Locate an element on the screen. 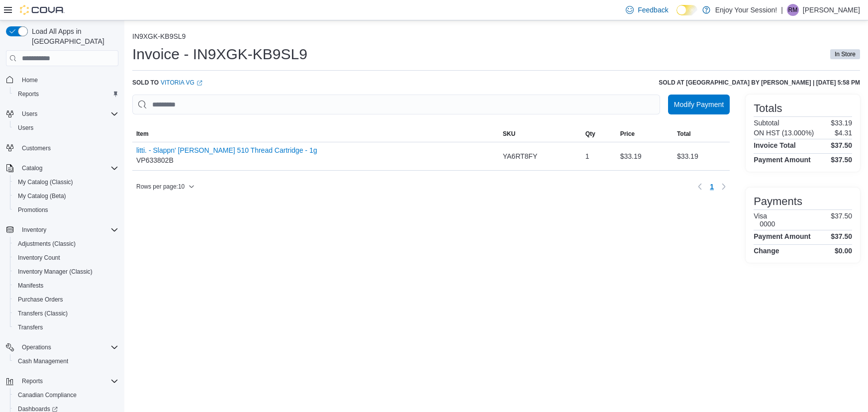  a: Adjustments (Classic) is located at coordinates (47, 244).